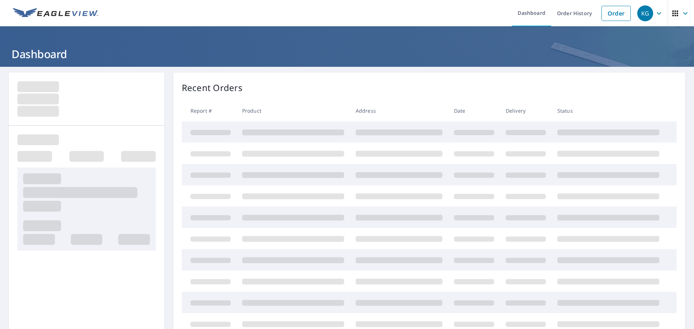 The height and width of the screenshot is (329, 694). Describe the element at coordinates (293, 111) in the screenshot. I see `th: Product` at that location.